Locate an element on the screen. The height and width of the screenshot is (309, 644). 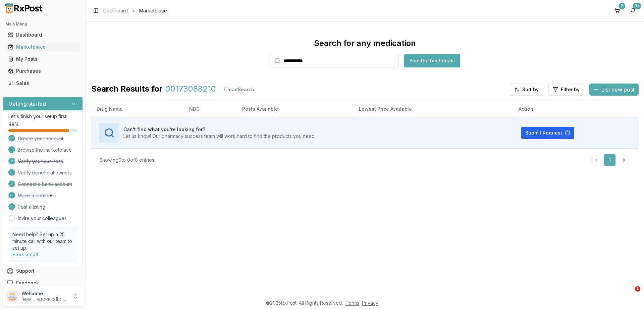
div: Search for any medication is located at coordinates (365, 43).